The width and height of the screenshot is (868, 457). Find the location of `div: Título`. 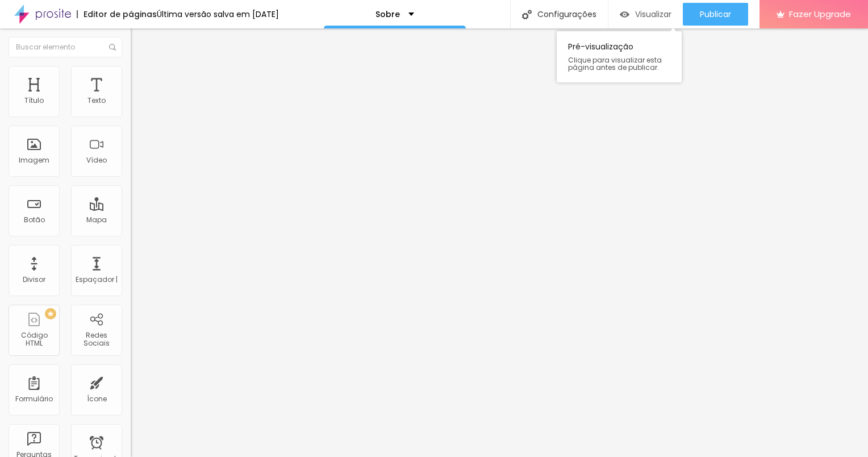

div: Título is located at coordinates (34, 101).